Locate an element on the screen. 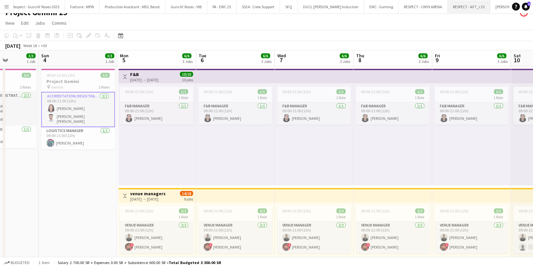 The image size is (533, 268). div: +03 is located at coordinates (44, 45).